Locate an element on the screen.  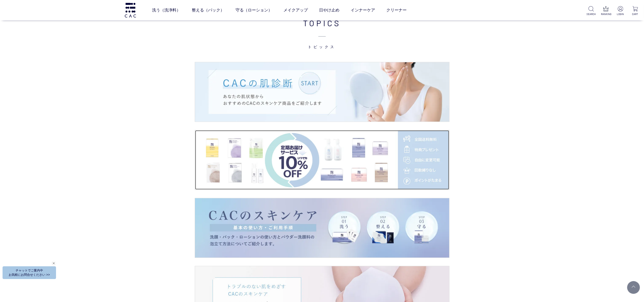
a: 肌診断肌診断 is located at coordinates (322, 92).